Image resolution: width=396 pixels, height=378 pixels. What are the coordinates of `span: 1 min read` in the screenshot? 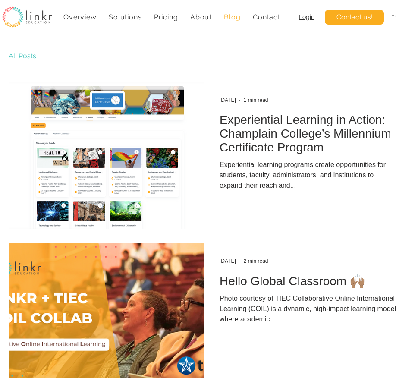 It's located at (256, 100).